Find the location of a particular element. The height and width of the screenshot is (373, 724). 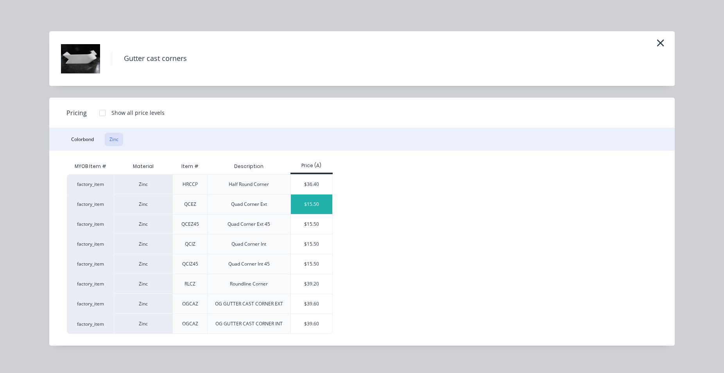

div: Show all price levels is located at coordinates (138, 113).